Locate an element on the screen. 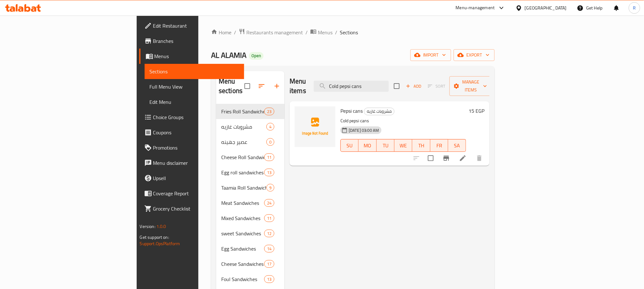  span: 17 is located at coordinates (269, 264).